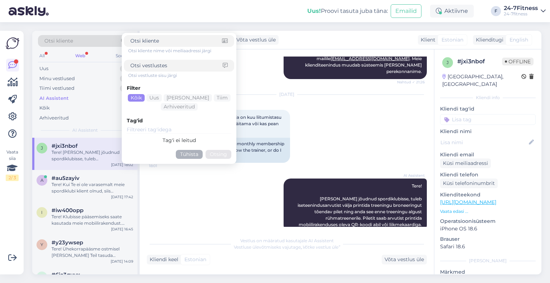 This screenshot has height=283, width=550. Describe the element at coordinates (356, 58) in the screenshot. I see `span: Palun saatke oma perekonnanime muutmise soov koos kogu vajaliku infoga meie klienditeeninduse e-m...` at that location.